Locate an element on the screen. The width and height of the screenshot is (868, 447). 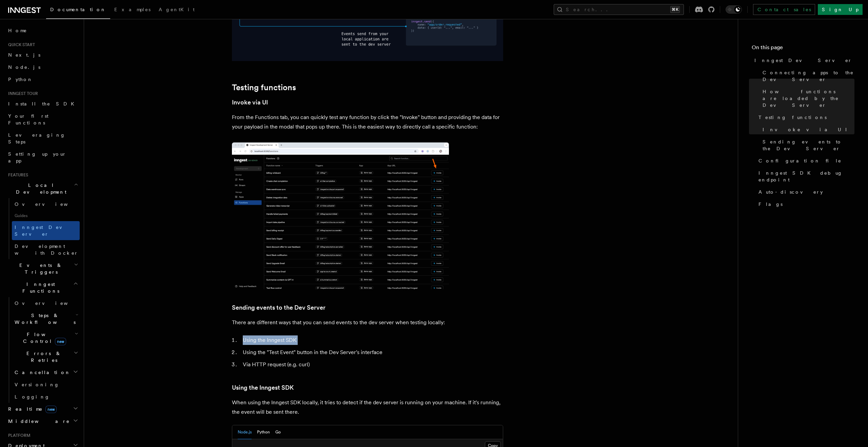
button: Toggle dark mode is located at coordinates (734, 9).